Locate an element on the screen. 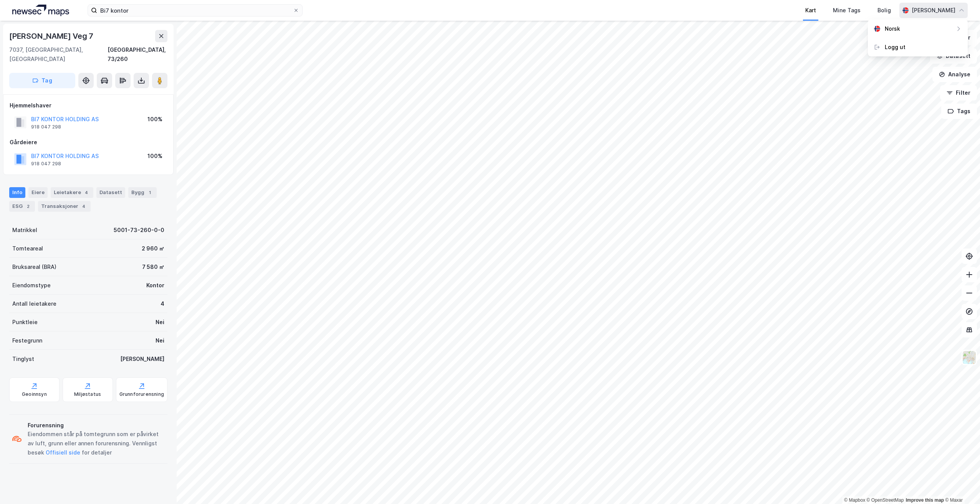  img: Z is located at coordinates (969, 357).